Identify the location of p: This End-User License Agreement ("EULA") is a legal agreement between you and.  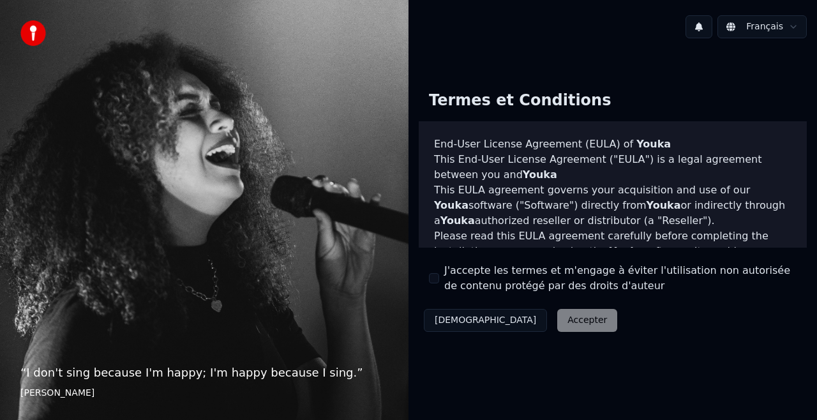
(613, 167).